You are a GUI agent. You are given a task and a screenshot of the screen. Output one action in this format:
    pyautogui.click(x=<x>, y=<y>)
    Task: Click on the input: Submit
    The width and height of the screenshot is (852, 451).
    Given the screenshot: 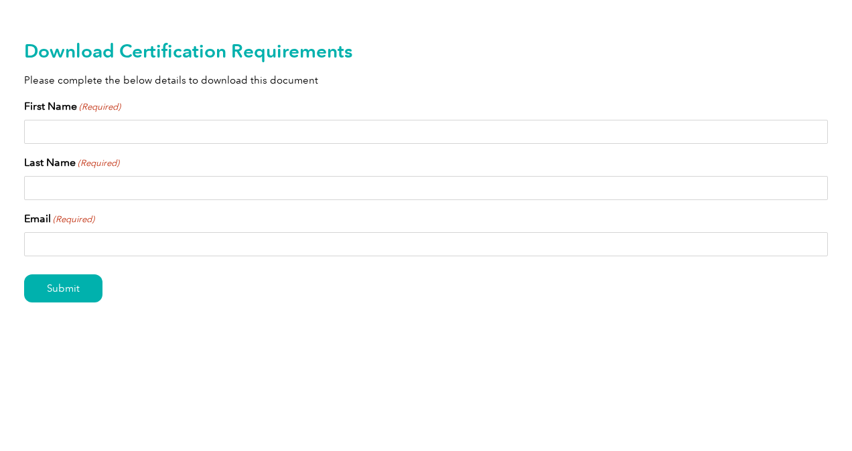 What is the action you would take?
    pyautogui.click(x=63, y=289)
    